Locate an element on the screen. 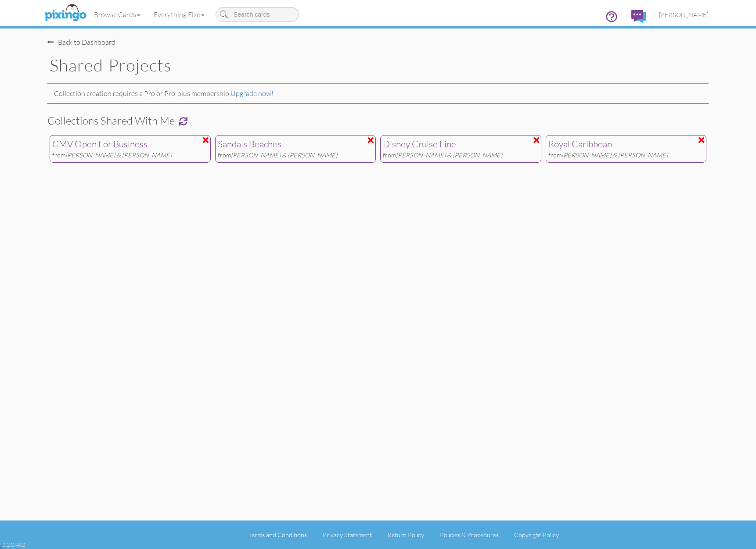 Image resolution: width=756 pixels, height=549 pixels. h1: Shared Projects is located at coordinates (382, 66).